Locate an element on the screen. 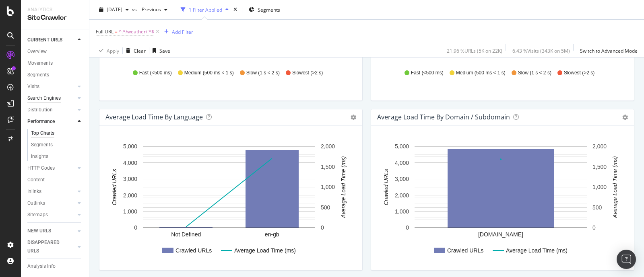 Image resolution: width=644 pixels, height=277 pixels. div: Overview is located at coordinates (37, 52).